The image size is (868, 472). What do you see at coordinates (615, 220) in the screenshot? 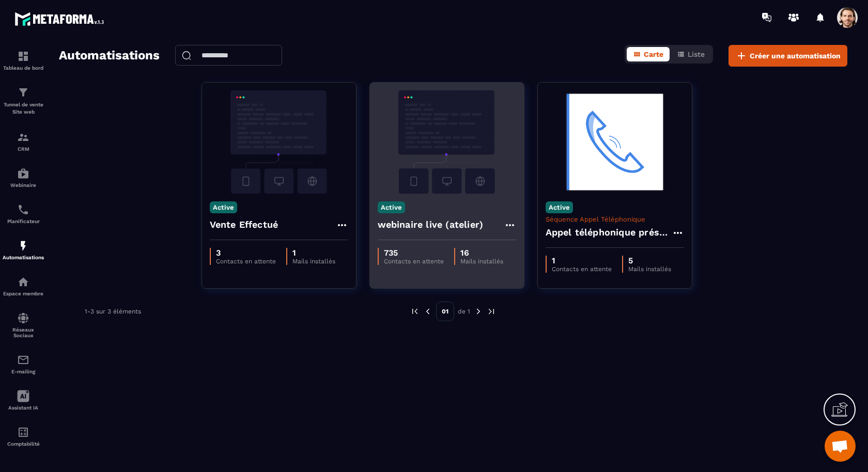
I see `p: Séquence Appel Téléphonique` at bounding box center [615, 220].